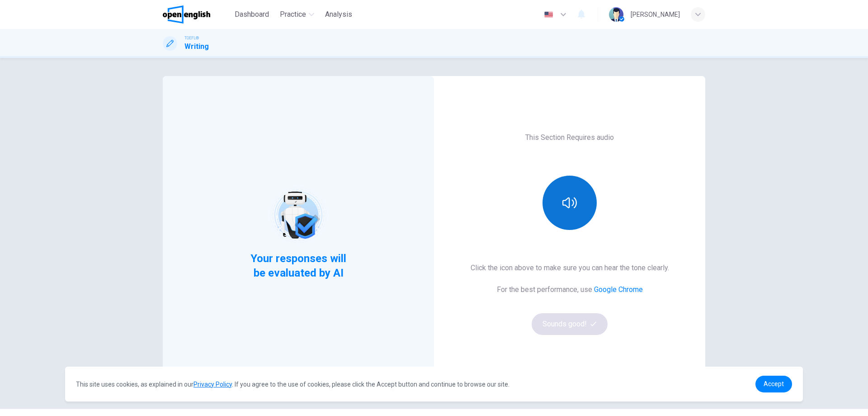 The height and width of the screenshot is (416, 868). Describe the element at coordinates (339, 15) in the screenshot. I see `span: Analysis` at that location.